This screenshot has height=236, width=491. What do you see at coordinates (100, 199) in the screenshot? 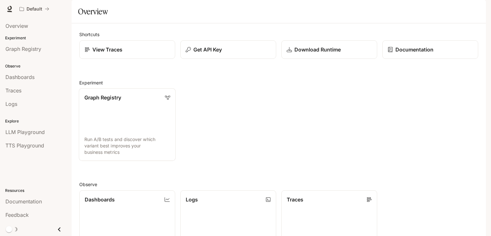
I see `p: Dashboards` at bounding box center [100, 199].